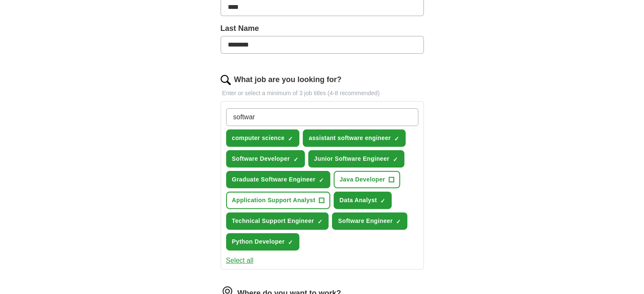 The image size is (644, 294). What do you see at coordinates (277, 221) in the screenshot?
I see `button: Technical Support Engineer✓` at bounding box center [277, 221].